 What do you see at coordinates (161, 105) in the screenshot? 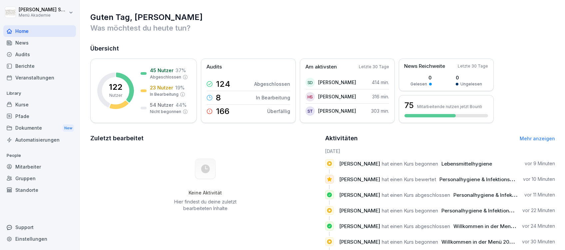
I see `p: 54 Nutzer` at bounding box center [161, 105].